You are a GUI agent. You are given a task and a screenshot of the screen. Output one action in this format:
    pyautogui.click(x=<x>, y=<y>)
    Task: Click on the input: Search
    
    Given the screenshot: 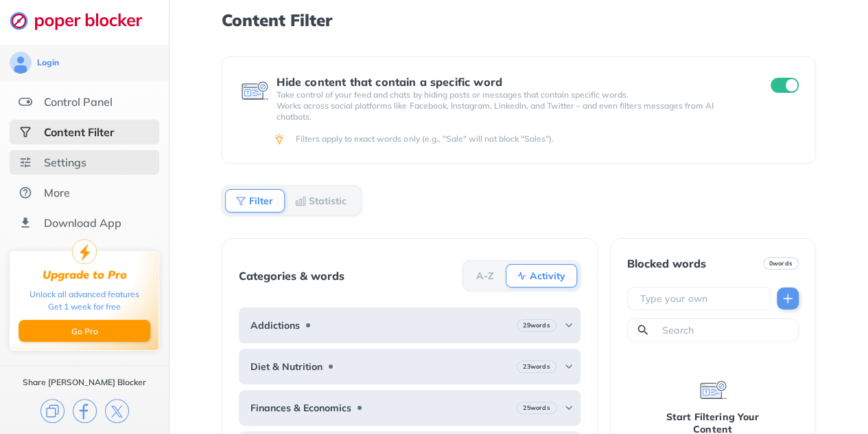 What is the action you would take?
    pyautogui.click(x=726, y=330)
    